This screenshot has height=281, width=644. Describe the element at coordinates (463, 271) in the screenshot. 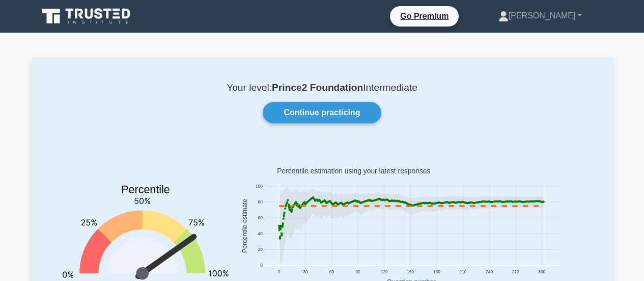

I see `text: 210` at that location.